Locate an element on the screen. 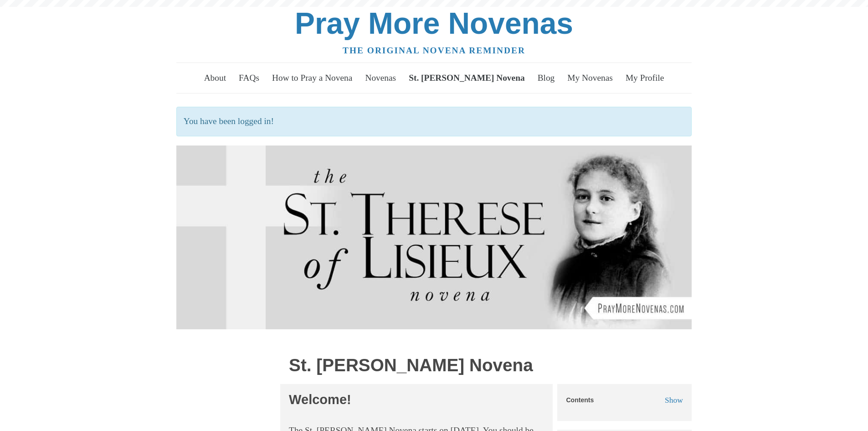 Image resolution: width=868 pixels, height=431 pixels. a: Novenas is located at coordinates (381, 78).